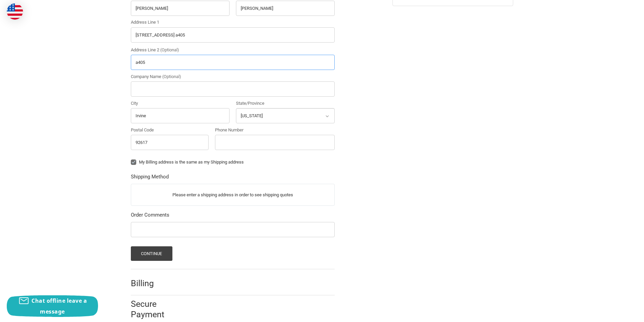 The width and height of the screenshot is (644, 322). I want to click on button: Chat offline leave a message, so click(52, 307).